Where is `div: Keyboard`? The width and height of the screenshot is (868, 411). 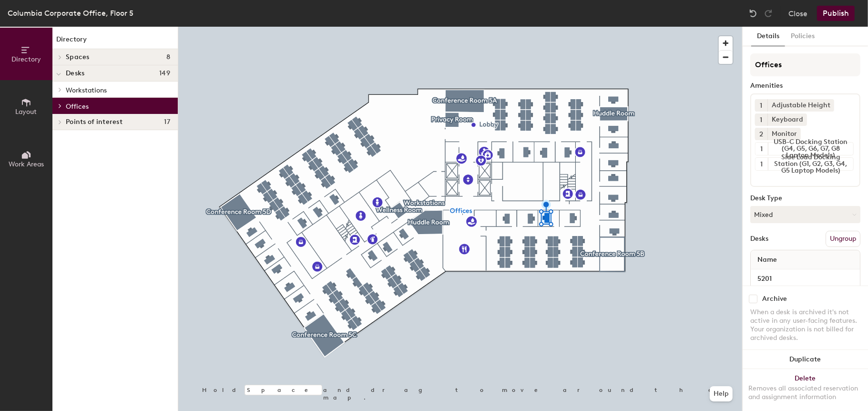 div: Keyboard is located at coordinates (787, 120).